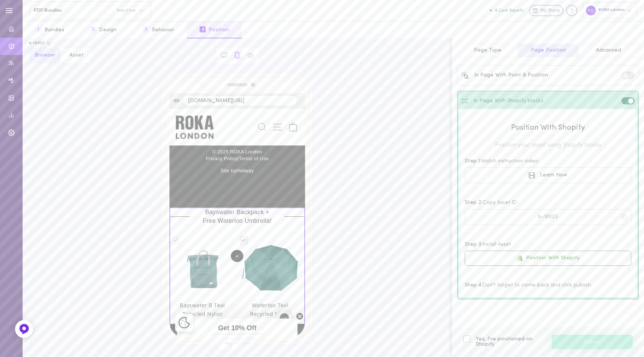 The height and width of the screenshot is (357, 644). I want to click on a: 8 Live Assets, so click(510, 10).